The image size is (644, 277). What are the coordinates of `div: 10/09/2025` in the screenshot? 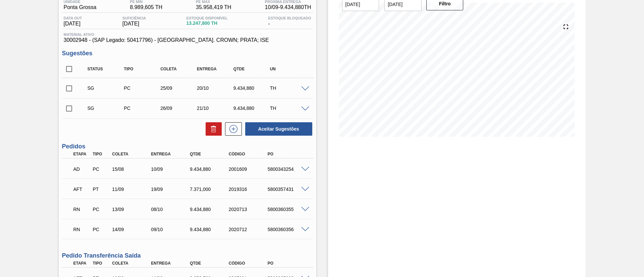 It's located at (171, 169).